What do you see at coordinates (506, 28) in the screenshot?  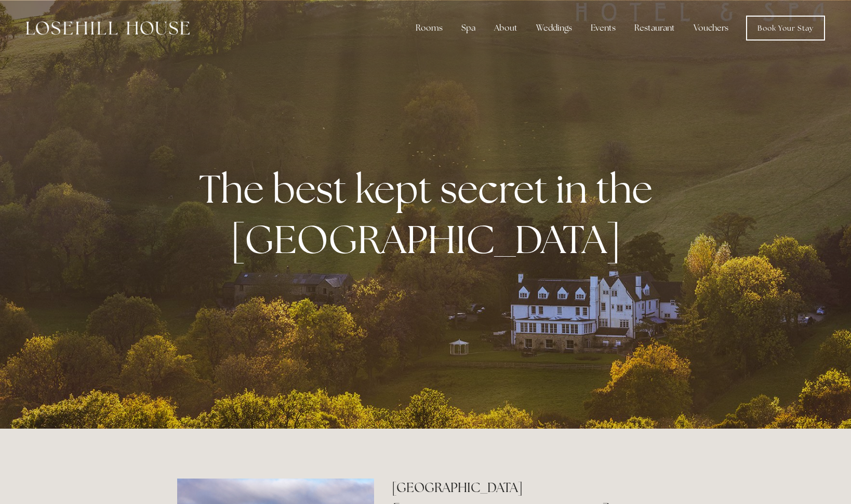 I see `div: About` at bounding box center [506, 28].